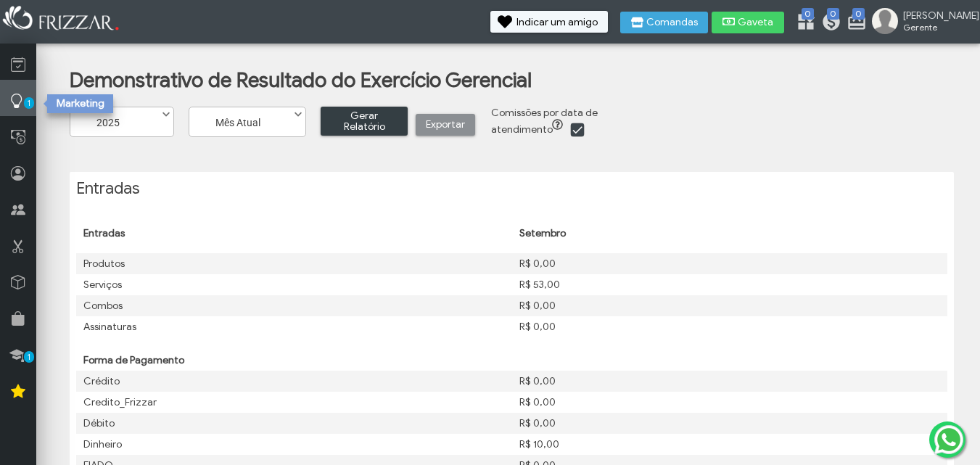  What do you see at coordinates (549, 22) in the screenshot?
I see `button: Indicar um amigo` at bounding box center [549, 22].